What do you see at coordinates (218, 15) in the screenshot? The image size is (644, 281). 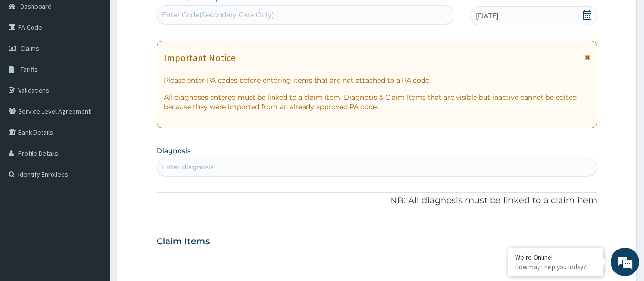 I see `div: Enter Code(Secondary Care Only)` at bounding box center [218, 15].